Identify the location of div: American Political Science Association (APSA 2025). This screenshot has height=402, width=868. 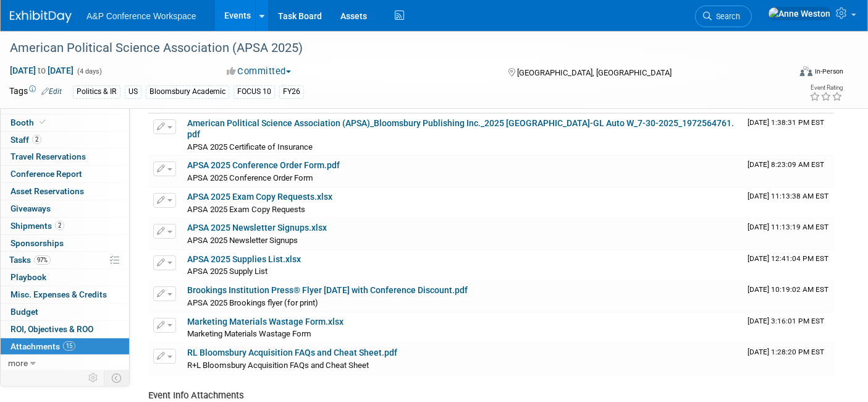
(389, 49).